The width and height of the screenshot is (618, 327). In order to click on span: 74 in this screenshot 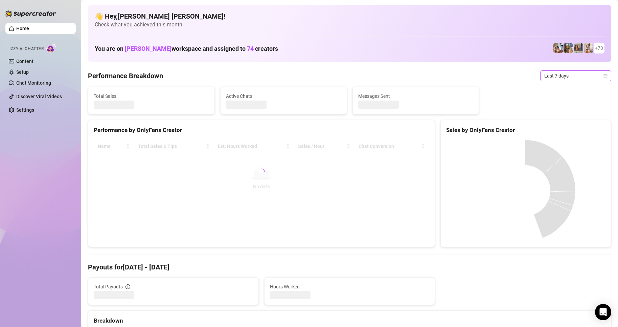, I will do `click(250, 48)`.